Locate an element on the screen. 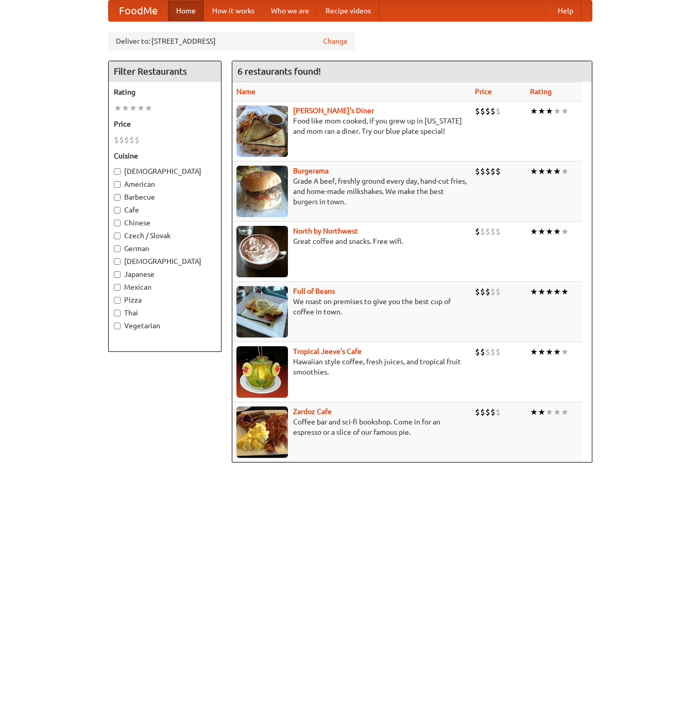 The width and height of the screenshot is (700, 728). input: Japanese is located at coordinates (117, 274).